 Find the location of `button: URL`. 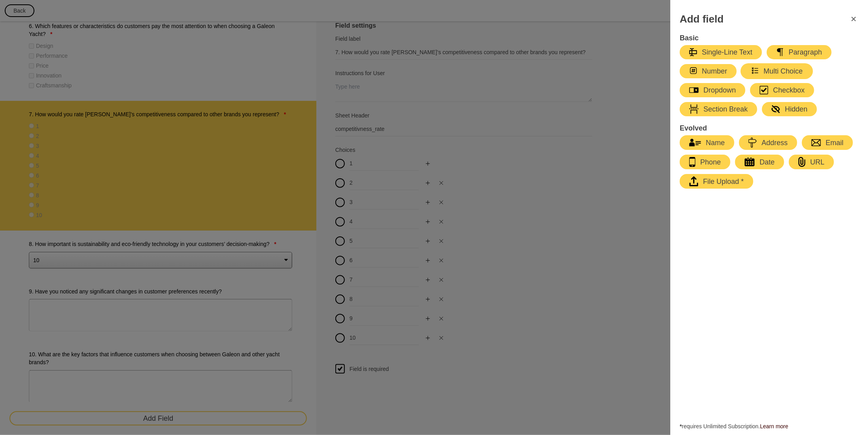

button: URL is located at coordinates (812, 162).